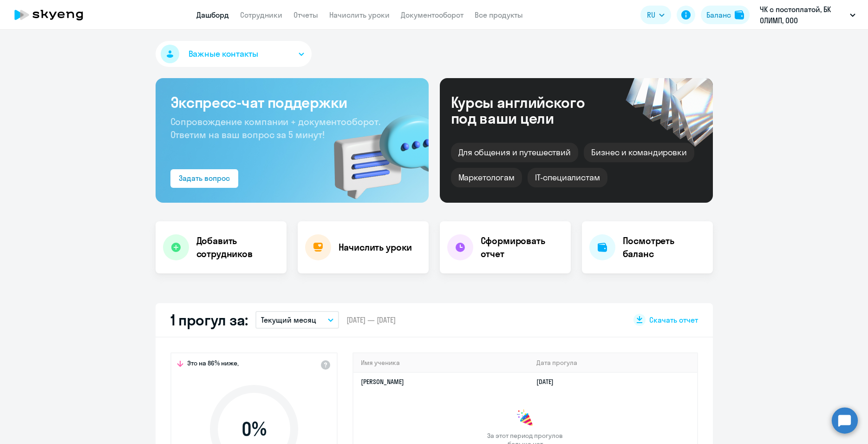 The height and width of the screenshot is (444, 868). What do you see at coordinates (276, 128) in the screenshot?
I see `span: Сопровождение компании + документооборот. Ответим на ваш вопрос за 5 минут!` at bounding box center [276, 128].